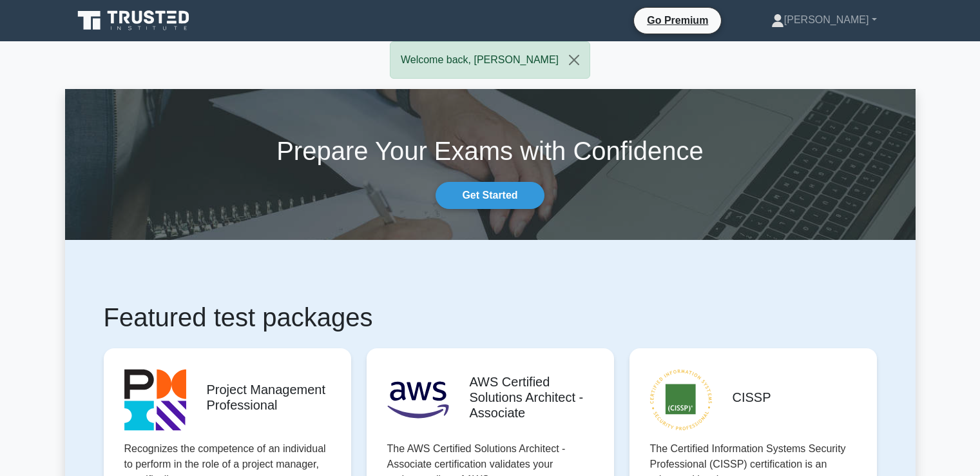 Image resolution: width=980 pixels, height=476 pixels. I want to click on button: Close, so click(574, 60).